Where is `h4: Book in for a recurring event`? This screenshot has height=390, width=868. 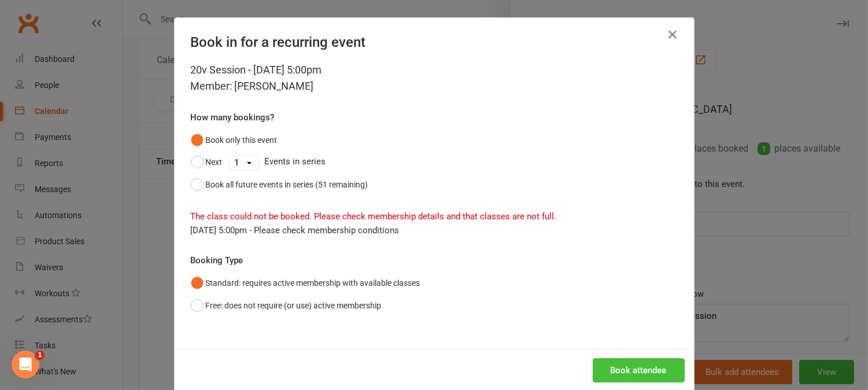 h4: Book in for a recurring event is located at coordinates (434, 42).